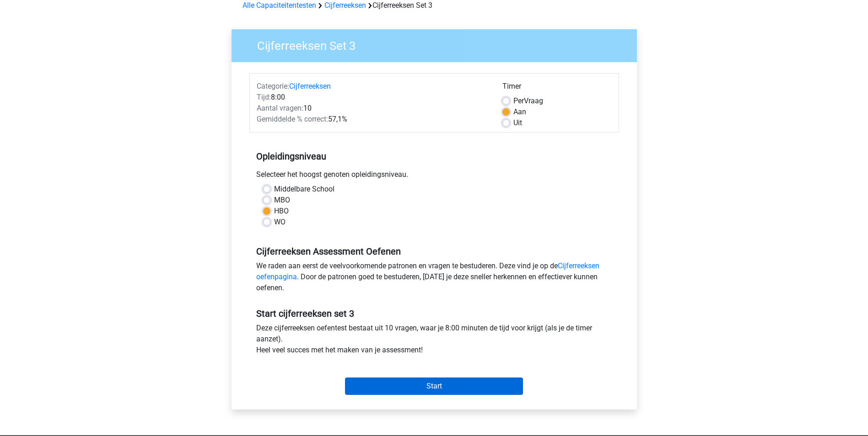 Image resolution: width=868 pixels, height=436 pixels. I want to click on div: 8:00, so click(373, 97).